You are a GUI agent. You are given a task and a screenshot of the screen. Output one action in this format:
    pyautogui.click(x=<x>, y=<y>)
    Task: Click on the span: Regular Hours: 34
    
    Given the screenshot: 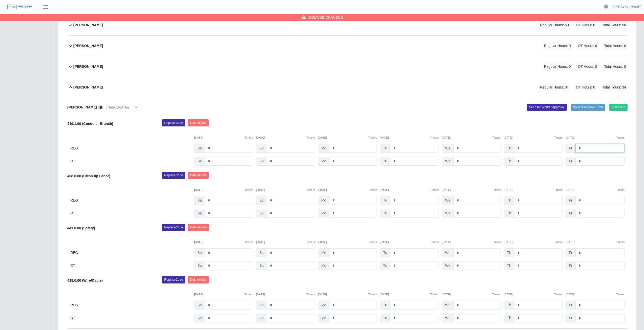 What is the action you would take?
    pyautogui.click(x=555, y=87)
    